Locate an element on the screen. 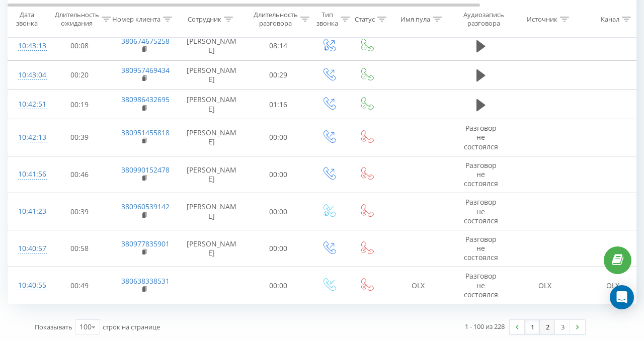 The width and height of the screenshot is (644, 342). div: Канал is located at coordinates (610, 19).